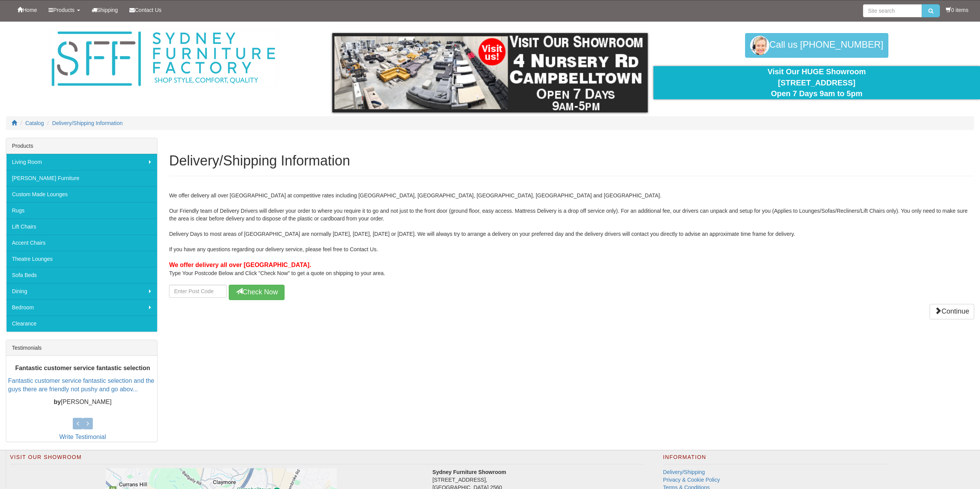 This screenshot has width=980, height=489. I want to click on a: Delivery/Shipping Information, so click(87, 123).